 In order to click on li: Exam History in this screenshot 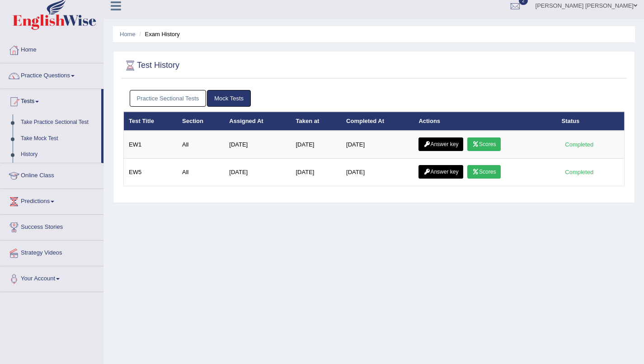, I will do `click(158, 34)`.